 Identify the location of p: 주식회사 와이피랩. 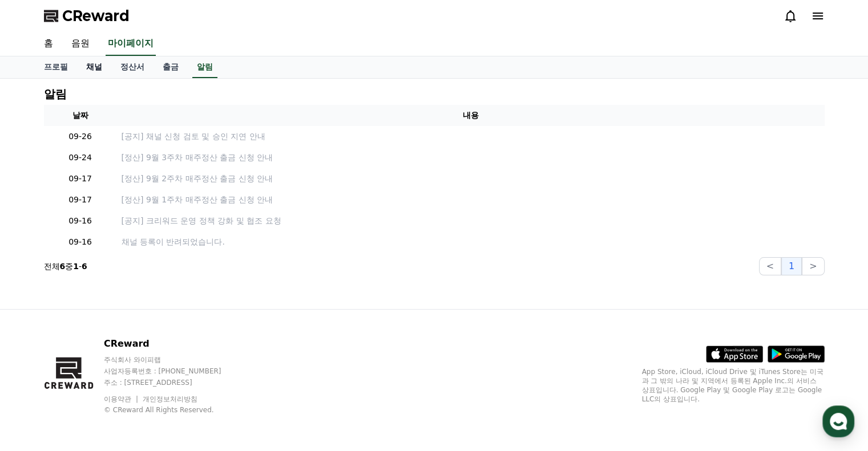
(173, 360).